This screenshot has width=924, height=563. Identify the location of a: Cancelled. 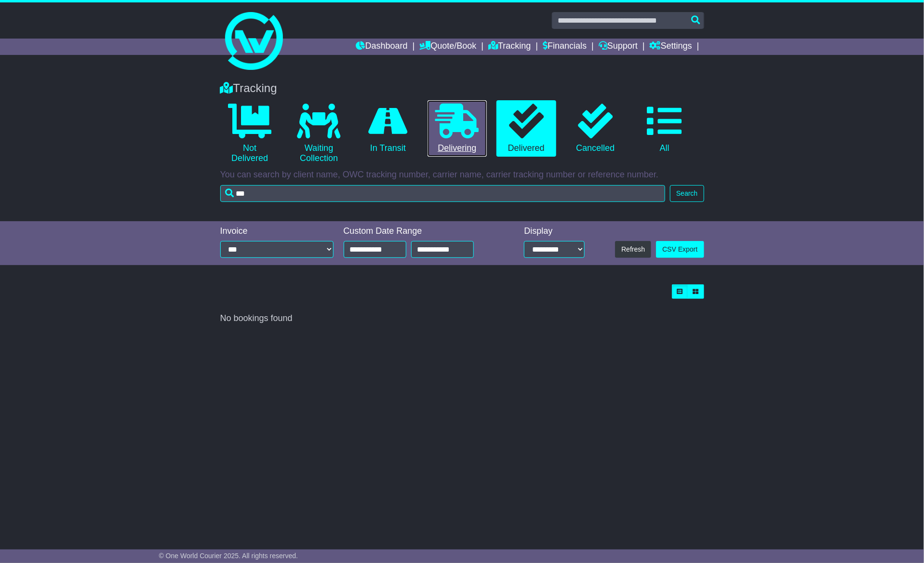
(595, 128).